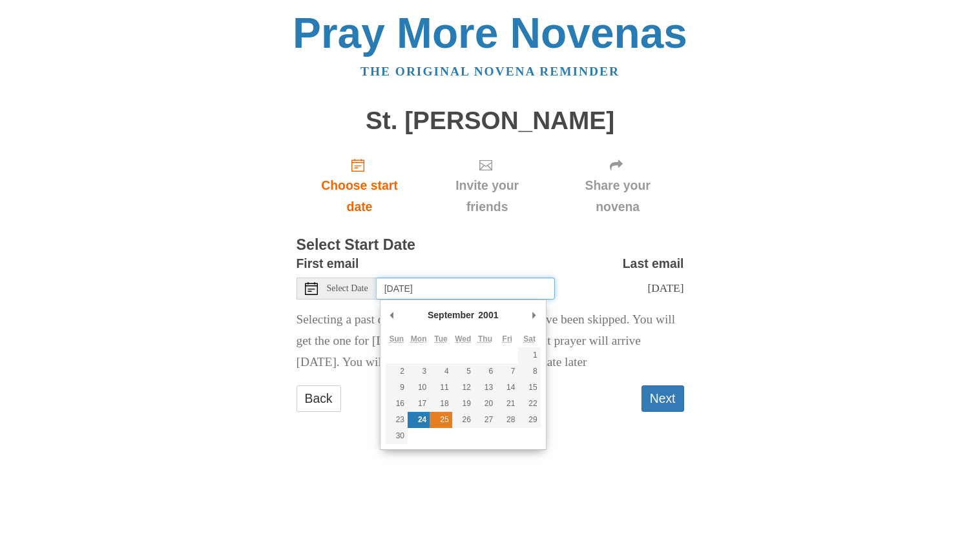 This screenshot has width=980, height=550. What do you see at coordinates (418, 420) in the screenshot?
I see `button: 24` at bounding box center [418, 420].